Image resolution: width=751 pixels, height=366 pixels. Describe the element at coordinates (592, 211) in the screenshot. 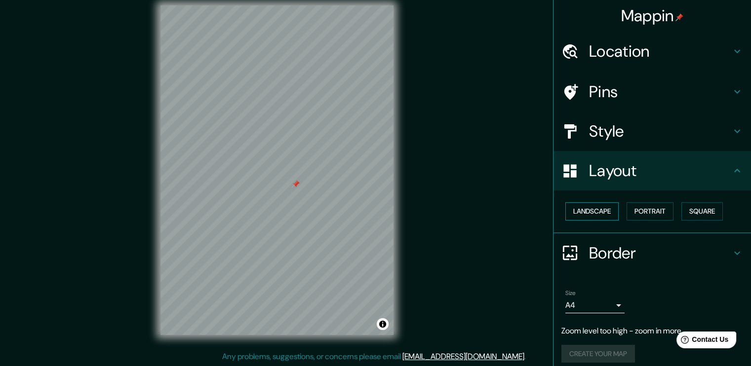

I see `button: Landscape` at that location.